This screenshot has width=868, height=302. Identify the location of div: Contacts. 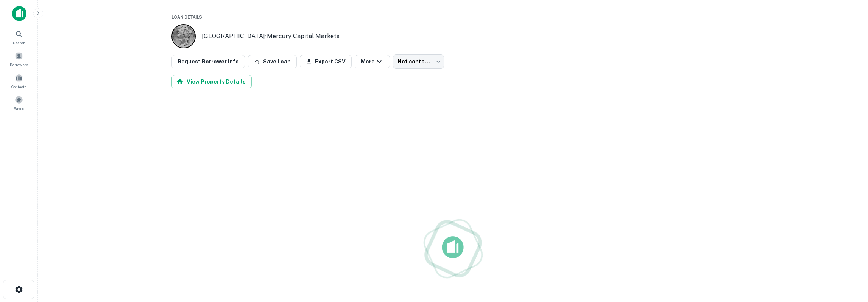
(19, 81).